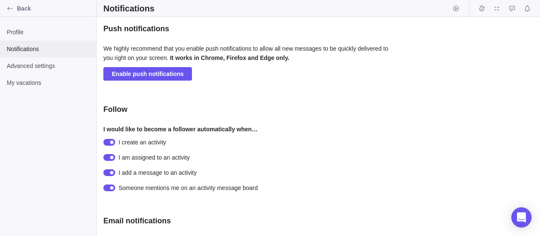  I want to click on a: Notifications, so click(527, 10).